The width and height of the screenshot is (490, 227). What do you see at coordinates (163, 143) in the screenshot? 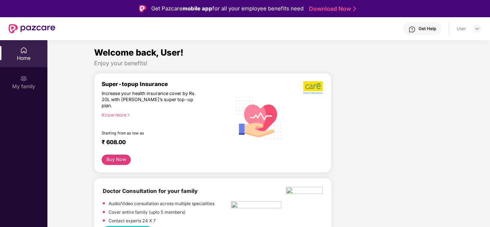
I see `div: ₹ 608.00` at bounding box center [163, 143].